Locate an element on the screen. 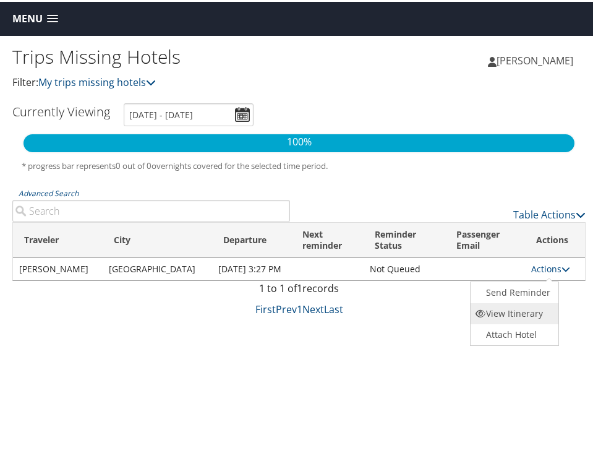  th: Reminder Status is located at coordinates (404, 238).